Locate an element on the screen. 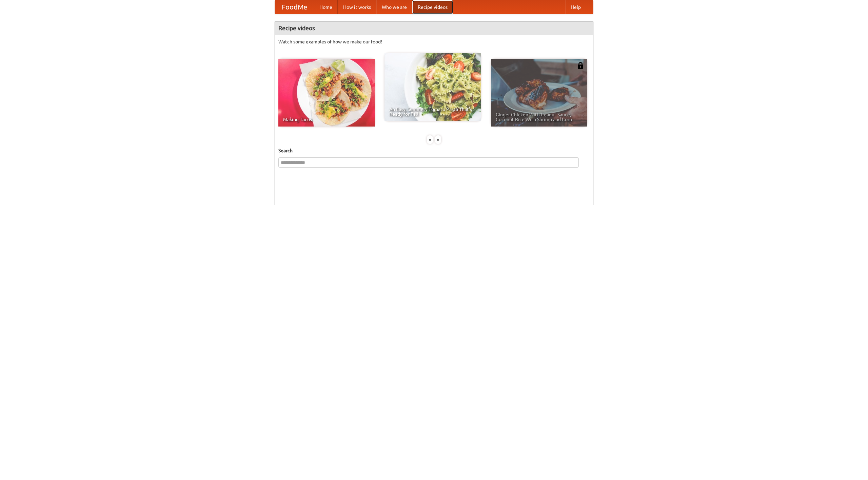 The height and width of the screenshot is (480, 868). p: Watch some examples of how we make our food! is located at coordinates (434, 42).